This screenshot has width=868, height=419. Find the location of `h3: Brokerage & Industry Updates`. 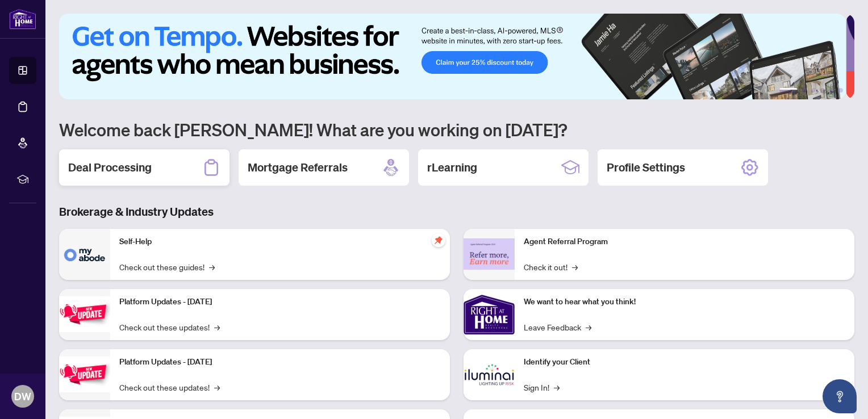

h3: Brokerage & Industry Updates is located at coordinates (457, 212).